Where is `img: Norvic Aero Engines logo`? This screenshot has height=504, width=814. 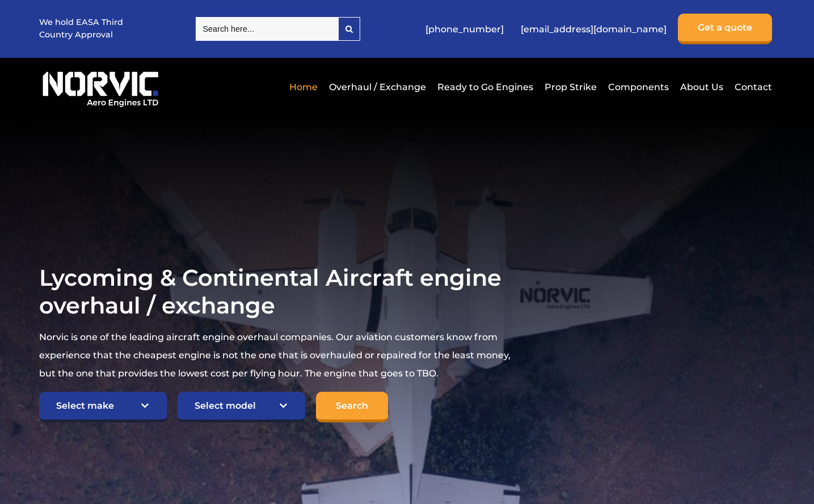
img: Norvic Aero Engines logo is located at coordinates (101, 87).